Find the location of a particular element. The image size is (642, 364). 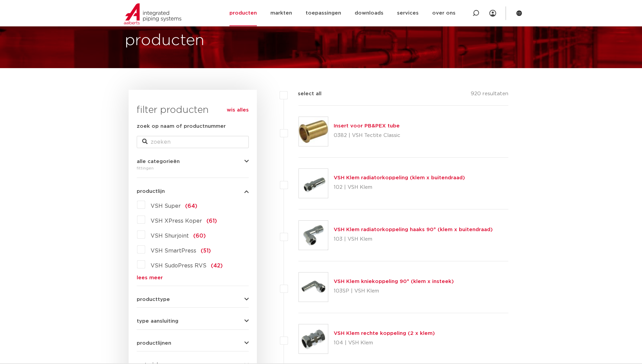

p: 103SP | VSH Klem is located at coordinates (394, 291).